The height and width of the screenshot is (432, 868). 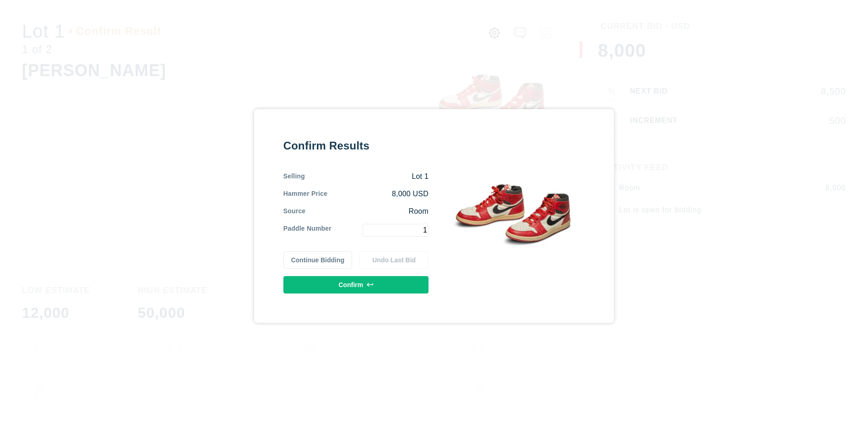 I want to click on div: Source, so click(x=294, y=211).